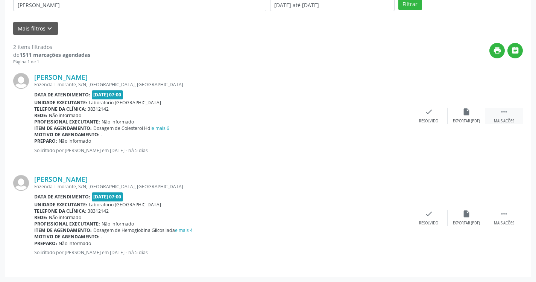 This screenshot has height=282, width=536. What do you see at coordinates (52, 55) in the screenshot?
I see `div: de` at bounding box center [52, 55].